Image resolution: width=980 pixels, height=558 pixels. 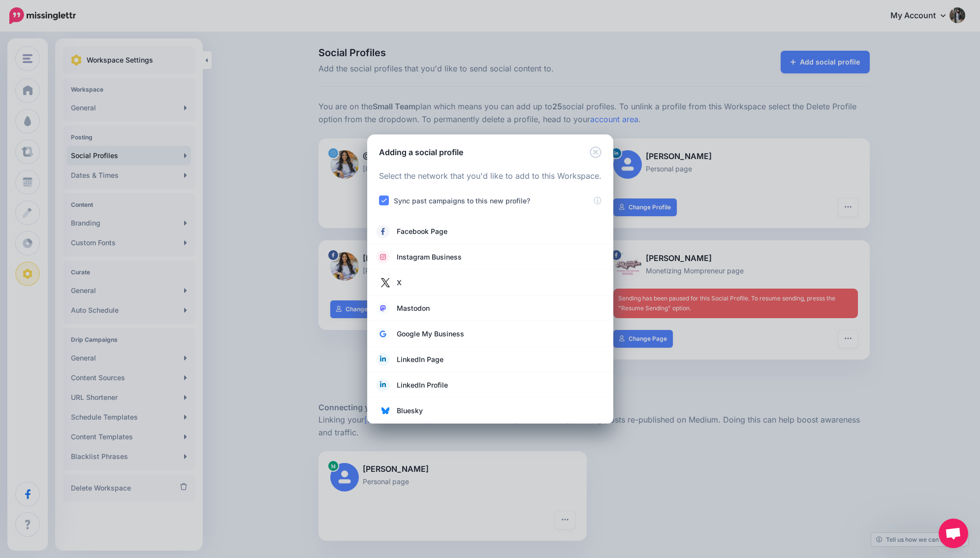 I want to click on a: X, so click(x=490, y=283).